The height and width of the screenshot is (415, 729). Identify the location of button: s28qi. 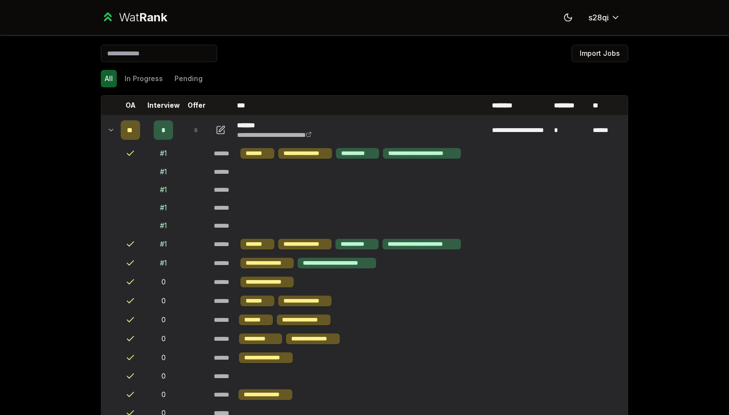
(605, 17).